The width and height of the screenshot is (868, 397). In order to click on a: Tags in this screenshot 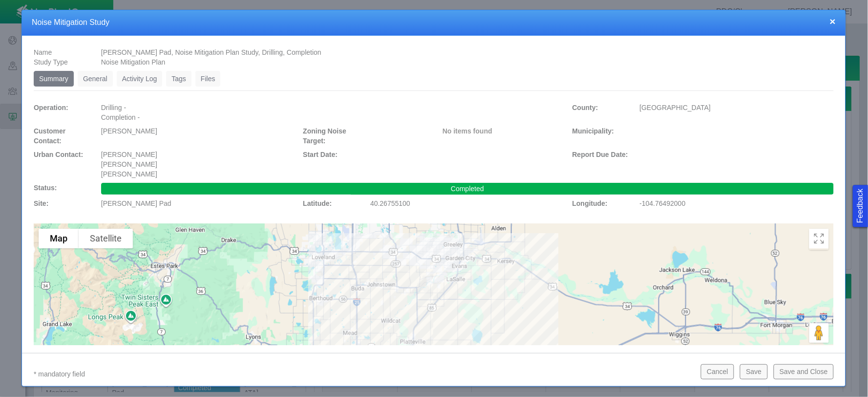, I will do `click(179, 79)`.